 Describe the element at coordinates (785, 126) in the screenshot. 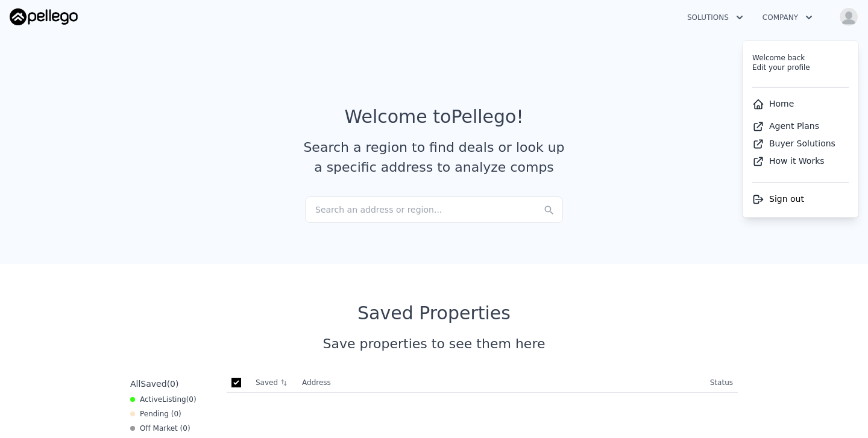

I see `a: Agent Plans` at that location.